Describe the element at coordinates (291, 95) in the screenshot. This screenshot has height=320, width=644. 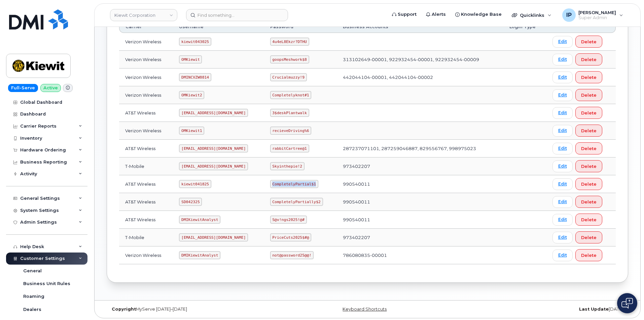
I see `code: Completelyknot#1` at that location.